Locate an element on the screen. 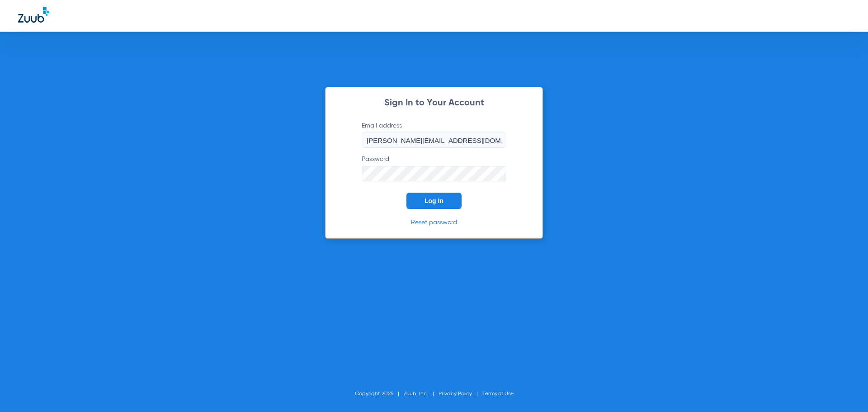  label: Password is located at coordinates (434, 168).